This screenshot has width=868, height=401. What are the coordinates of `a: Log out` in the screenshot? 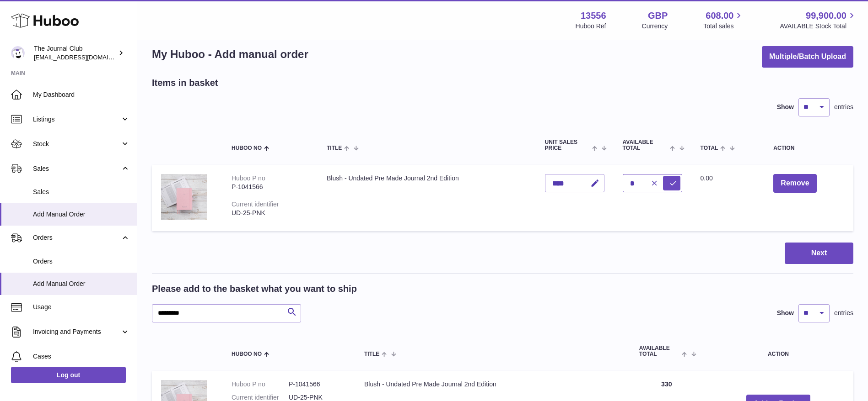 It's located at (68, 375).